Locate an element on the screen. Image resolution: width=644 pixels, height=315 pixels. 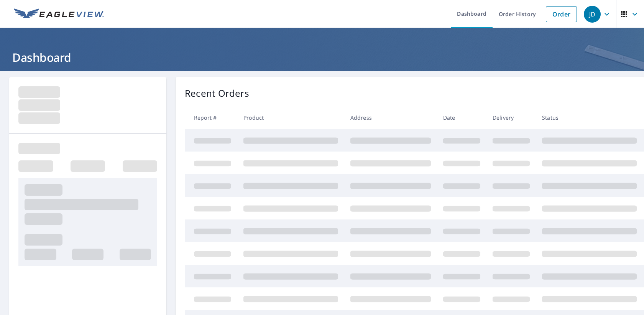
th: Delivery is located at coordinates (511, 117).